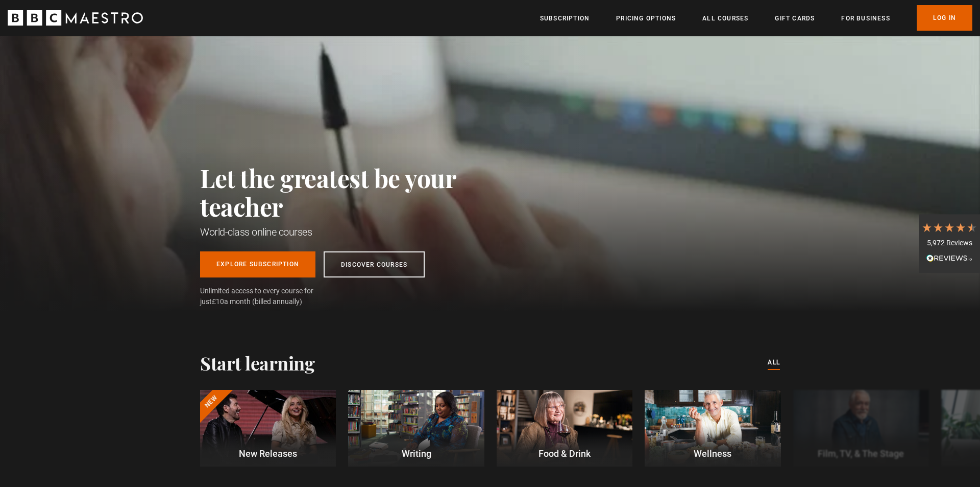 The width and height of the screenshot is (980, 487). I want to click on div: 5,972 Reviews, so click(949, 243).